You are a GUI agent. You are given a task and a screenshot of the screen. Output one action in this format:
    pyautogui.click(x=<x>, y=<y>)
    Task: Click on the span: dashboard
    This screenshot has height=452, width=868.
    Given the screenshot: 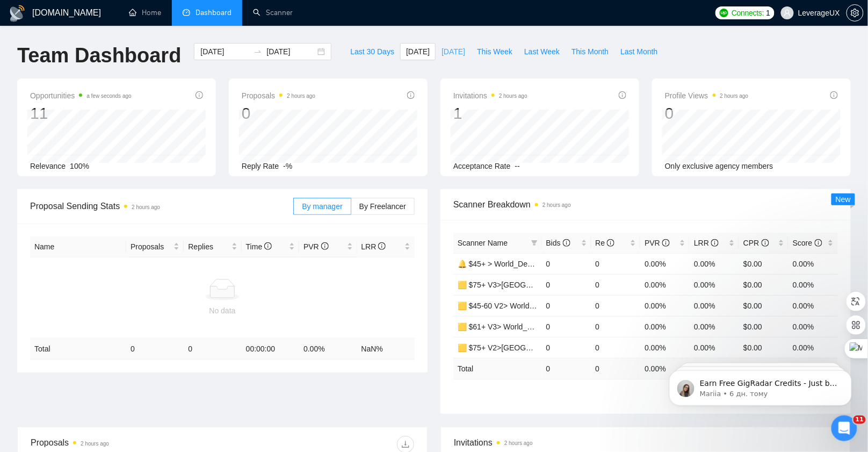 What is the action you would take?
    pyautogui.click(x=186, y=13)
    